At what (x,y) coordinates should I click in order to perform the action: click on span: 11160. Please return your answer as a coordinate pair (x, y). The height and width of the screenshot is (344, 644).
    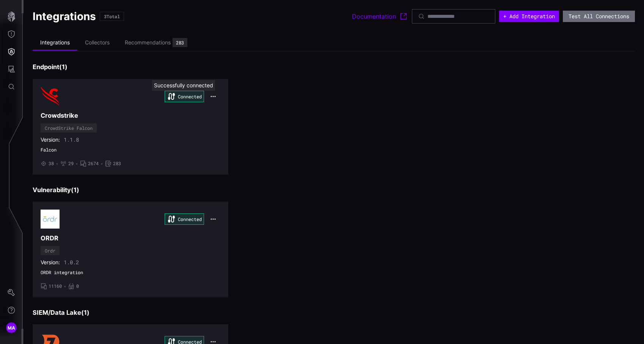
    Looking at the image, I should click on (55, 286).